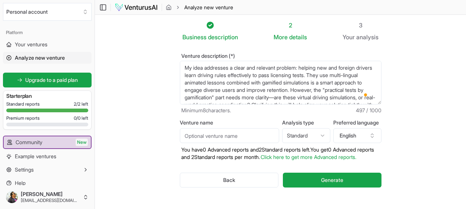 This screenshot has width=466, height=209. What do you see at coordinates (200, 7) in the screenshot?
I see `nav: breadcrumb` at bounding box center [200, 7].